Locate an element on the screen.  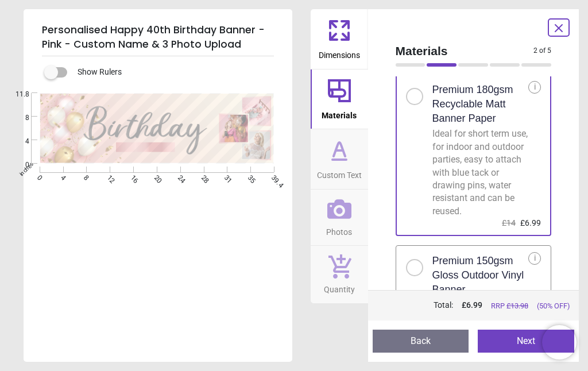
span: Dimensions is located at coordinates (340, 53).